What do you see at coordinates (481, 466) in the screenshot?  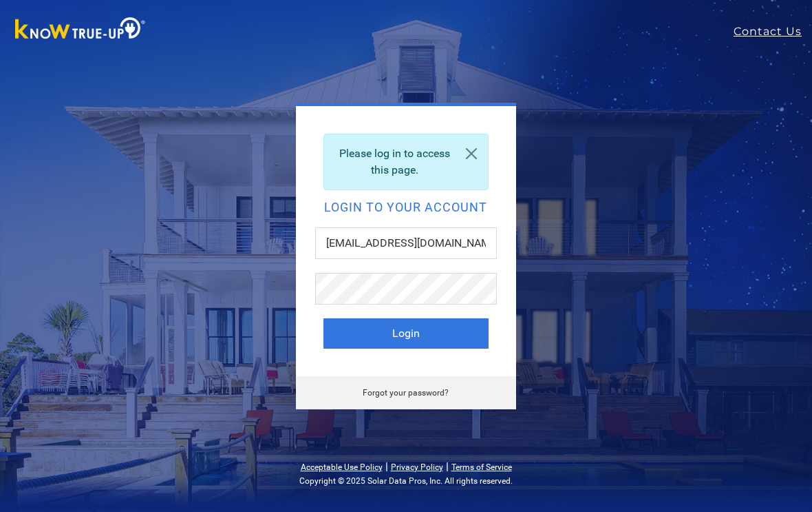 I see `a: Terms of Service` at bounding box center [481, 466].